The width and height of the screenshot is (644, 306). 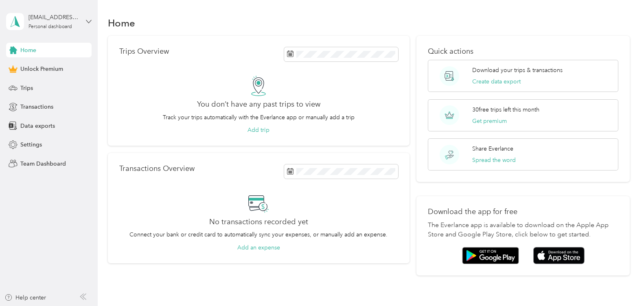 I want to click on span: Transactions, so click(x=37, y=107).